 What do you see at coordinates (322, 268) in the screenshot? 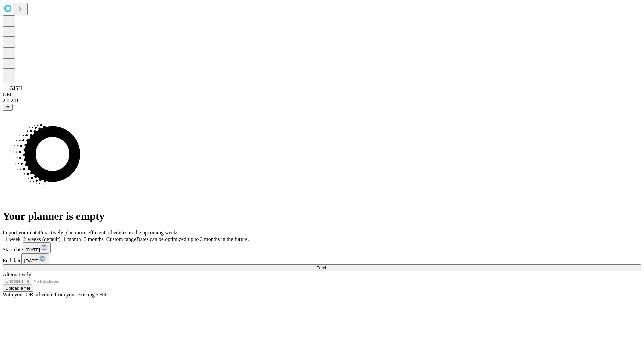
I see `span: Fetch` at bounding box center [322, 268].